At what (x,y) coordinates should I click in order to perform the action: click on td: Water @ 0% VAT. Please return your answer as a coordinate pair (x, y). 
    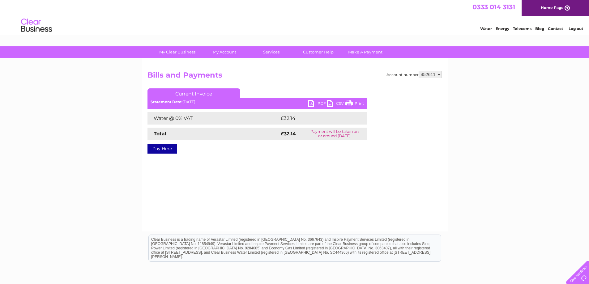
    Looking at the image, I should click on (213, 118).